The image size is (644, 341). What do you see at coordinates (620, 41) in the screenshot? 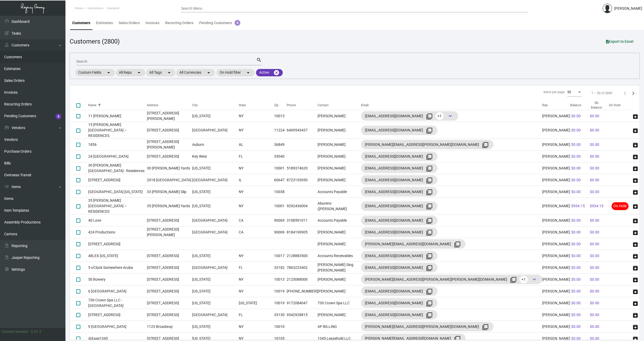
I see `button: Export to Excel` at bounding box center [620, 41].